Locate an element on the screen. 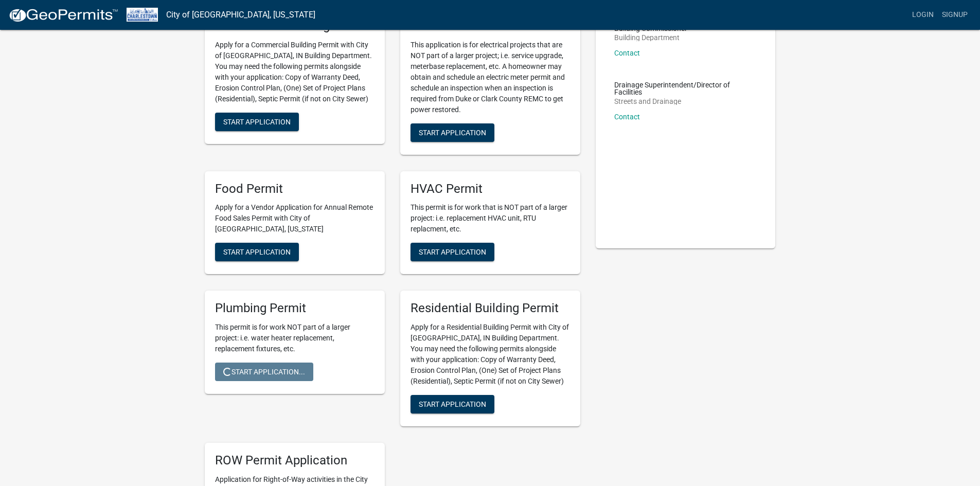 This screenshot has height=486, width=980. a: Signup is located at coordinates (955, 15).